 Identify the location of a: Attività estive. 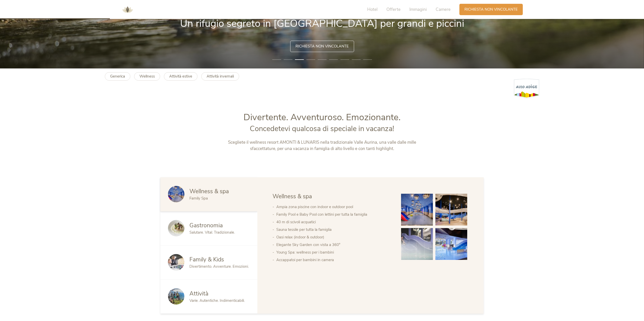
(181, 76).